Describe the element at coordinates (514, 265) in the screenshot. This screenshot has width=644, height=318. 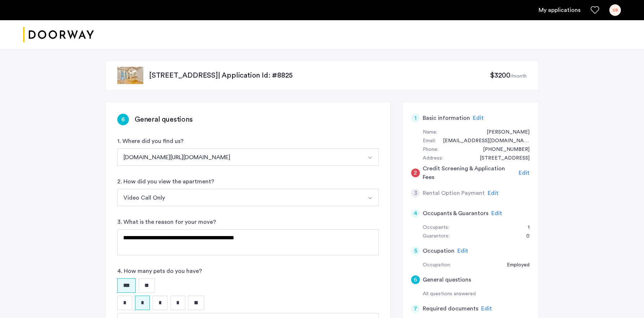
I see `div: Employed` at that location.